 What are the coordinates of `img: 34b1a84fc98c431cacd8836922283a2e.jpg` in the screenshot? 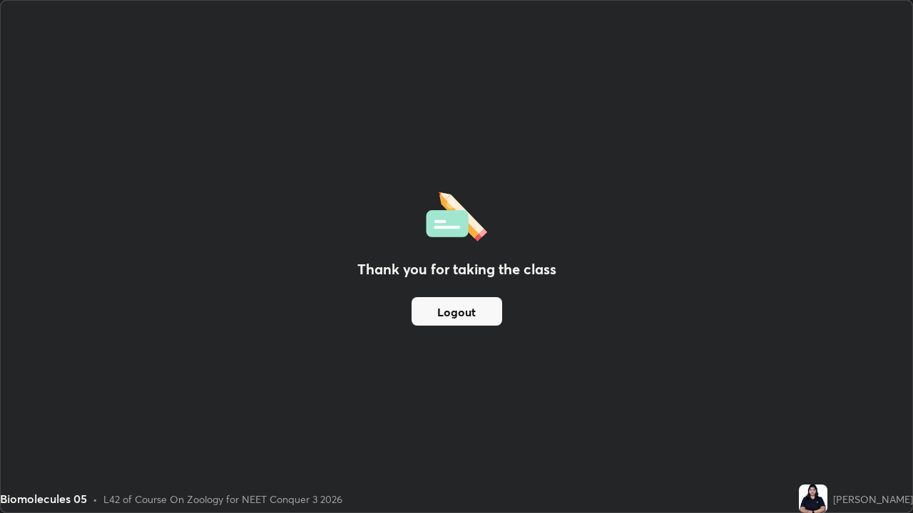 It's located at (813, 499).